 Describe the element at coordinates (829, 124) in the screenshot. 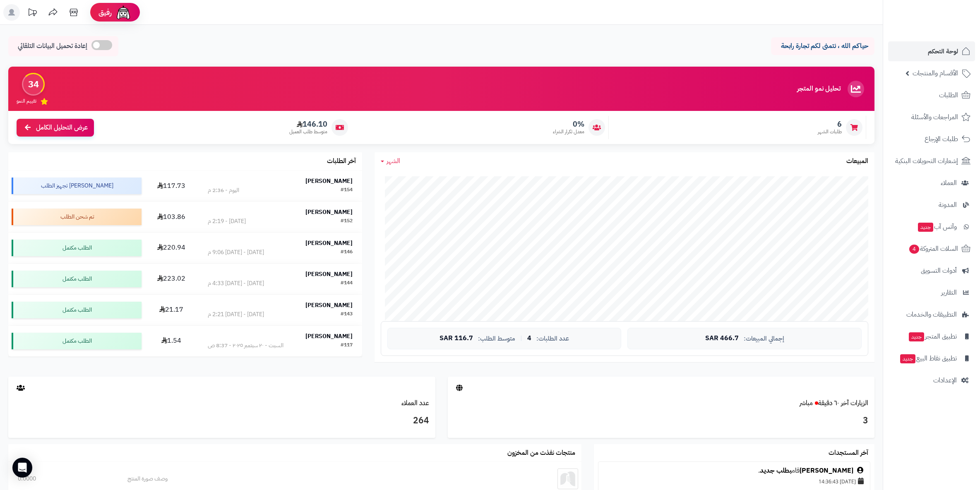

I see `span: 6` at that location.